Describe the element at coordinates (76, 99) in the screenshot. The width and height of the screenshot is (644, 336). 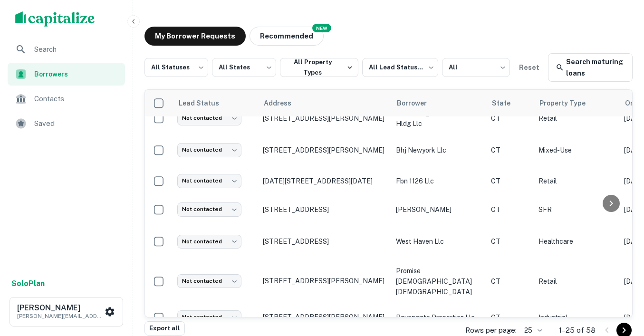
I see `span: Contacts` at that location.